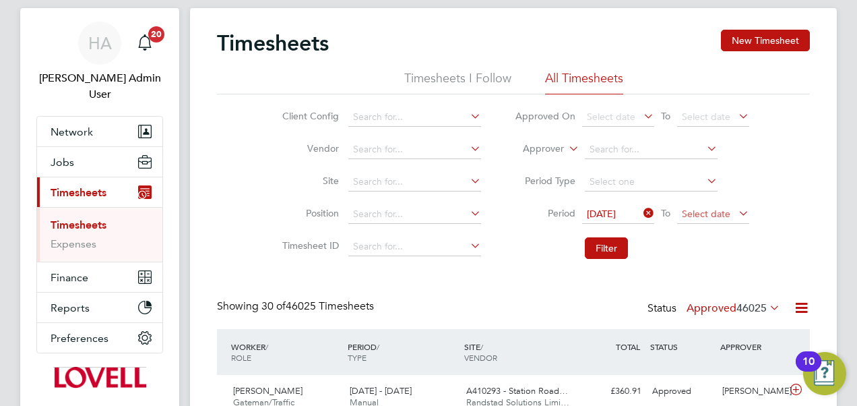  What do you see at coordinates (71, 131) in the screenshot?
I see `span: Network` at bounding box center [71, 131].